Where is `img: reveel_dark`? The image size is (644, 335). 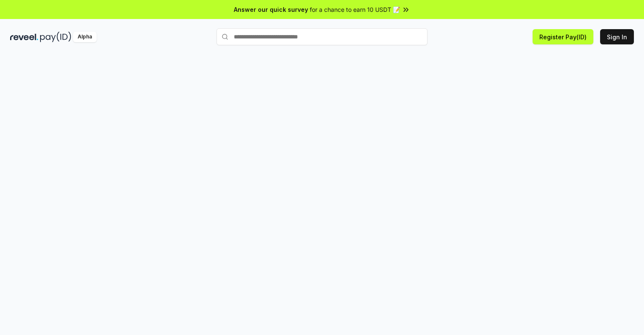 img: reveel_dark is located at coordinates (24, 37).